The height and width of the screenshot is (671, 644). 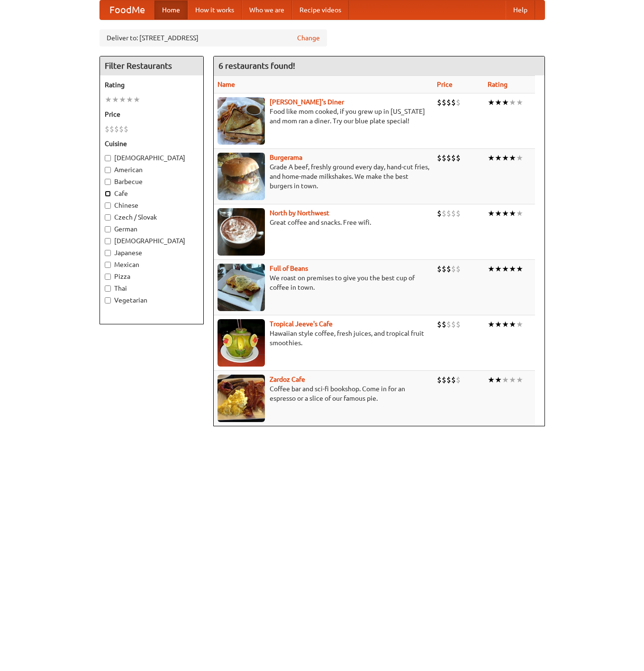 What do you see at coordinates (289, 269) in the screenshot?
I see `a: Full of Beans` at bounding box center [289, 269].